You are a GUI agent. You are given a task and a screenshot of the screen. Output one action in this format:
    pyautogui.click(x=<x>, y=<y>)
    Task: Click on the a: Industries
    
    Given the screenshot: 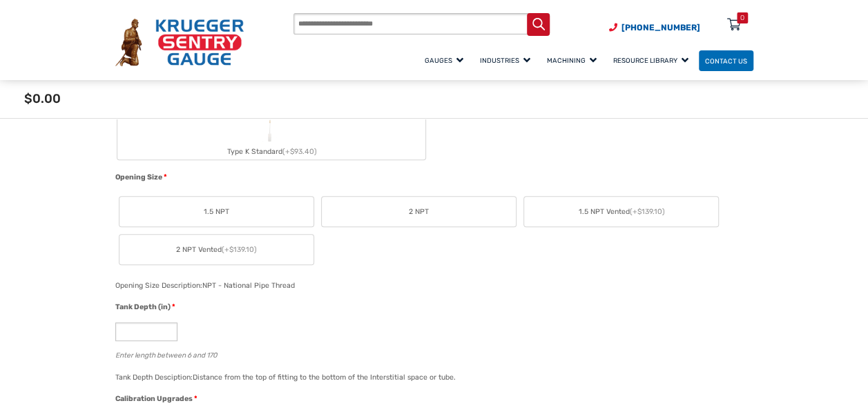 What is the action you would take?
    pyautogui.click(x=507, y=60)
    